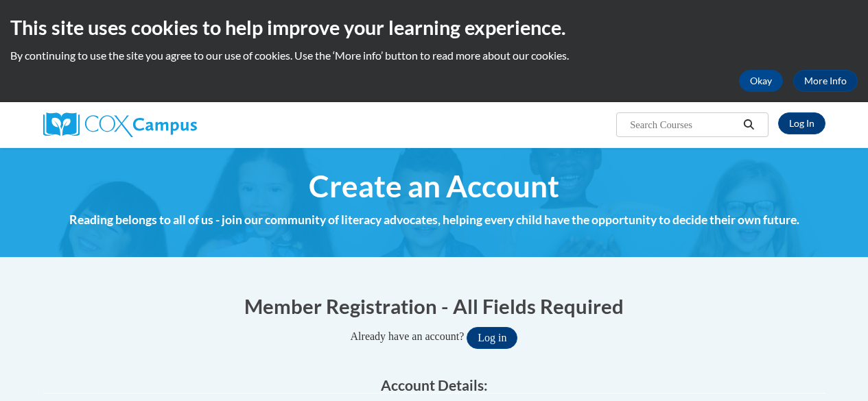  What do you see at coordinates (825, 81) in the screenshot?
I see `a: More Info` at bounding box center [825, 81].